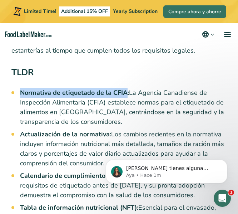 The image size is (238, 214). I want to click on a: menu, so click(227, 34).